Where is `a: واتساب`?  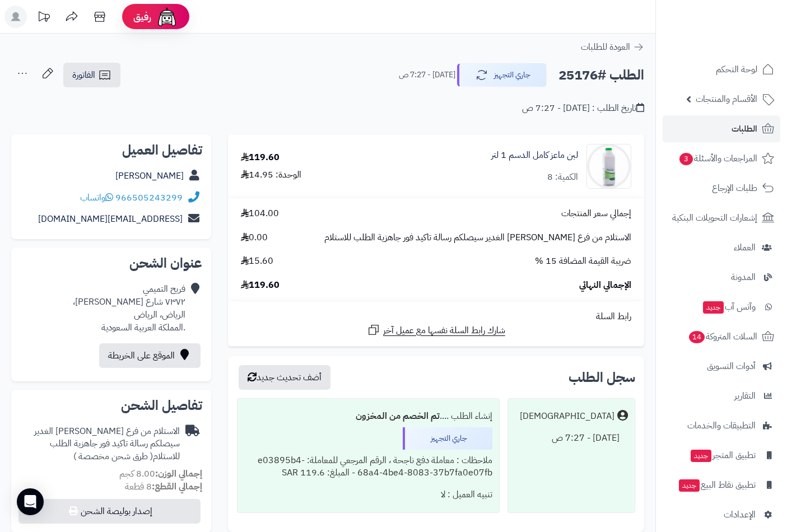 a: واتساب is located at coordinates (96, 198).